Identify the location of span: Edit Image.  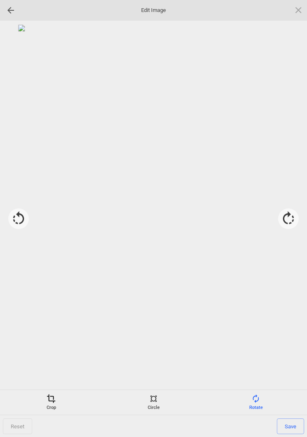
(154, 10).